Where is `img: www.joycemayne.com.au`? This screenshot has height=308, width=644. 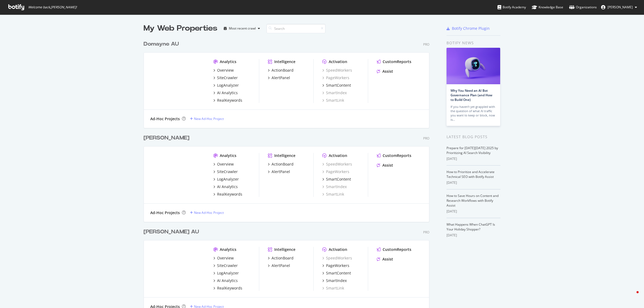
img: www.joycemayne.com.au is located at coordinates (178, 174).